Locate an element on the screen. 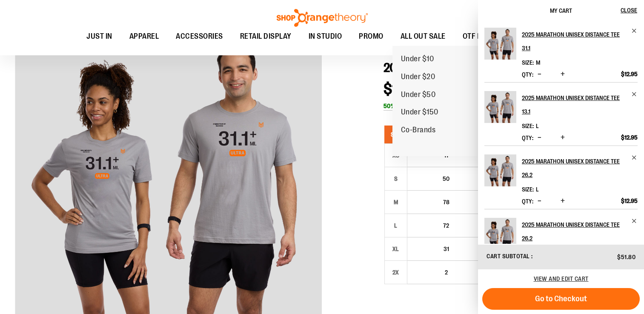  div: 2X is located at coordinates (396, 272).